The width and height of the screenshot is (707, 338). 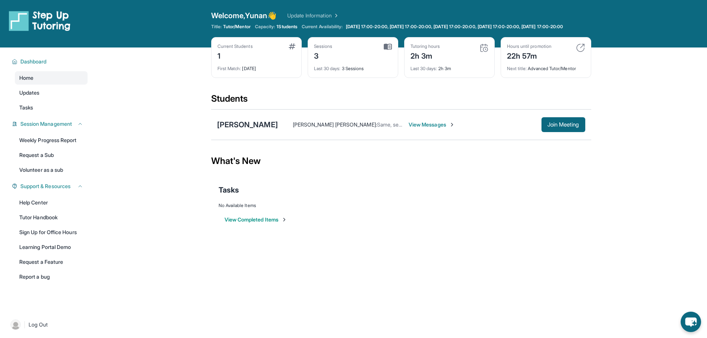 I want to click on div: No Available Items, so click(x=401, y=206).